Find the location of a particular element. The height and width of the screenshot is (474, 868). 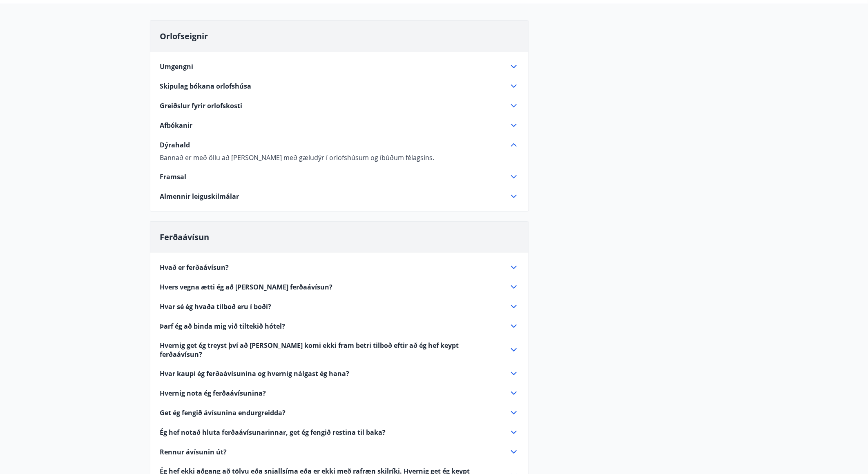

span: Umgengni is located at coordinates (177, 67).